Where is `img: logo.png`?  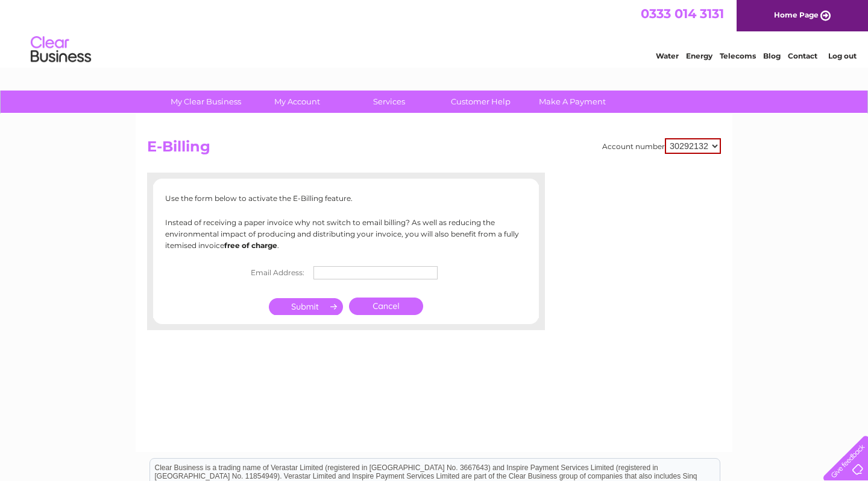 img: logo.png is located at coordinates (60, 49).